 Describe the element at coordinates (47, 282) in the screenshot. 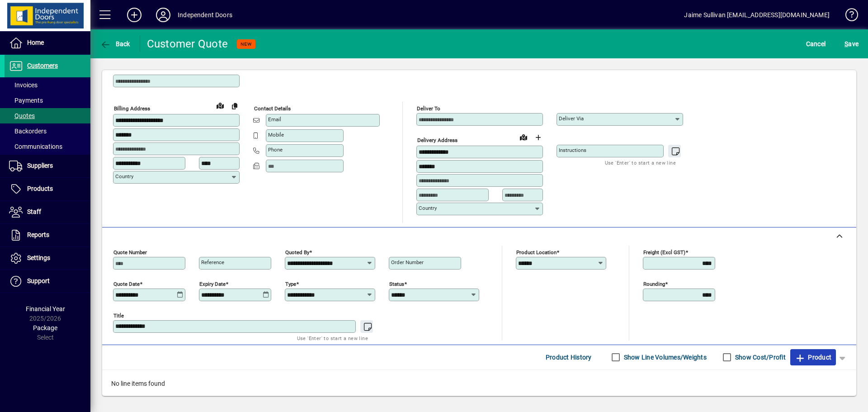

I see `a: Support` at that location.